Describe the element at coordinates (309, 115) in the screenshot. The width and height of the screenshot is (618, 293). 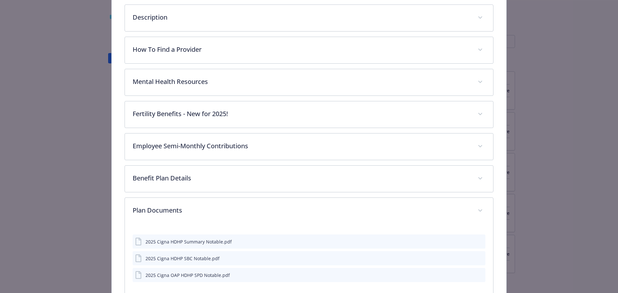
I see `div: Fertility Benefits - New for 2025!` at that location.